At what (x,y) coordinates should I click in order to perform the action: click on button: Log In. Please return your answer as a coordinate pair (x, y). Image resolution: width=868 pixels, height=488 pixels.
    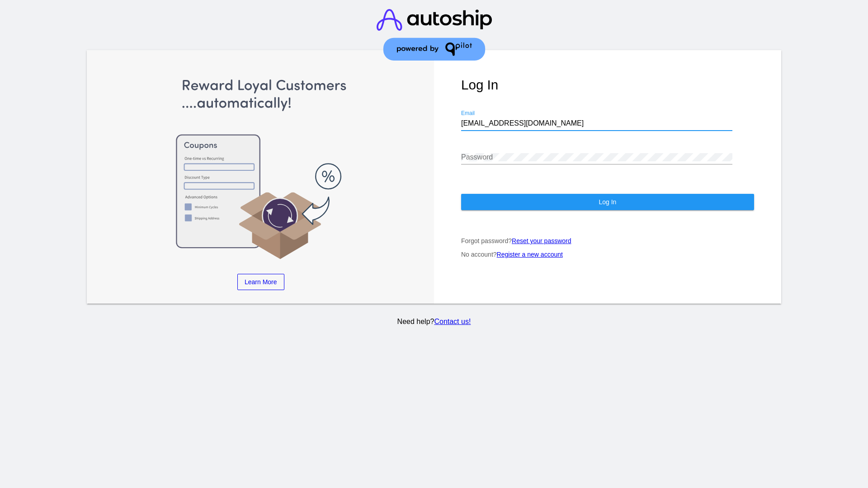
    Looking at the image, I should click on (607, 202).